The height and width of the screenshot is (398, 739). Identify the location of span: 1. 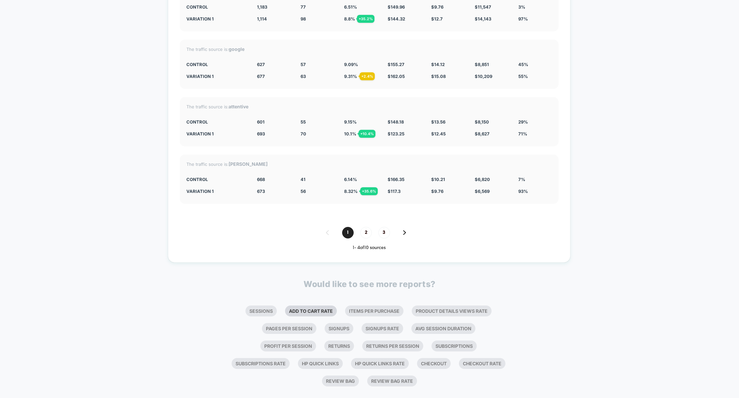
(348, 232).